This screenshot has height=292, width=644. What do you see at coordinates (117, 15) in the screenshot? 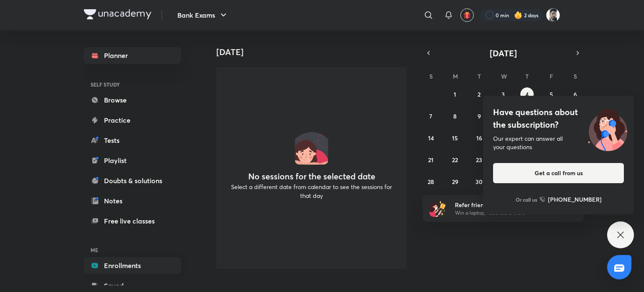
I see `img: Company Logo` at bounding box center [117, 15].